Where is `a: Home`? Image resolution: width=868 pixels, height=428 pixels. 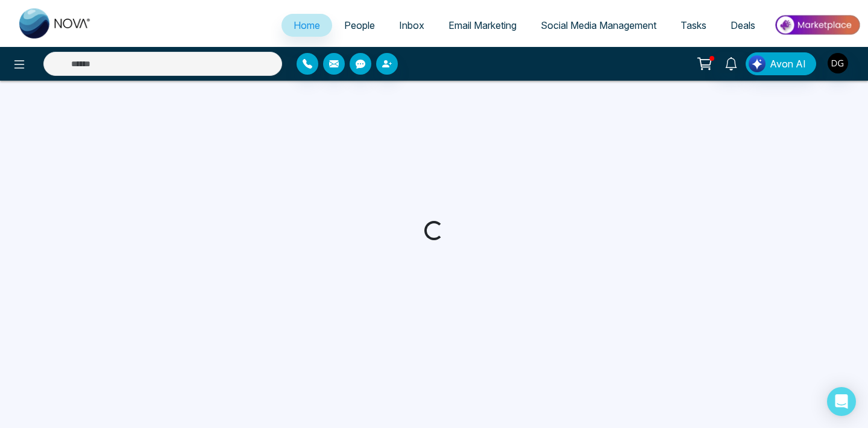 a: Home is located at coordinates (307, 26).